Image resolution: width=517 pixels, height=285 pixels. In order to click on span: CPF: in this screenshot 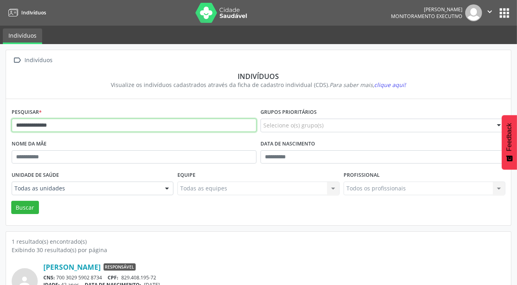, I will do `click(113, 278)`.